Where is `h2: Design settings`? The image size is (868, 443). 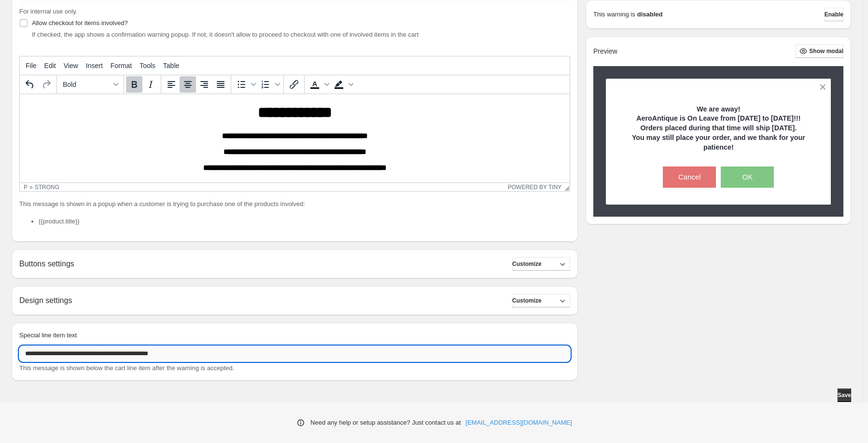
h2: Design settings is located at coordinates (46, 300).